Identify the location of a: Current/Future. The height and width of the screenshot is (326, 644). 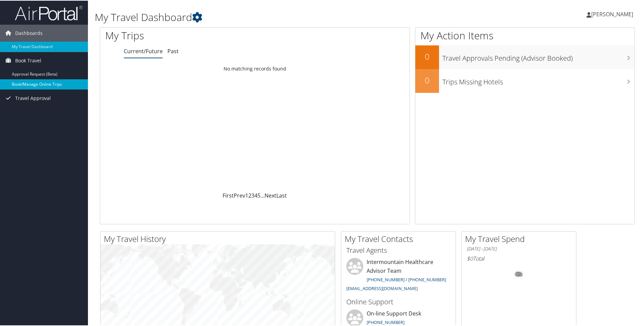
(143, 50).